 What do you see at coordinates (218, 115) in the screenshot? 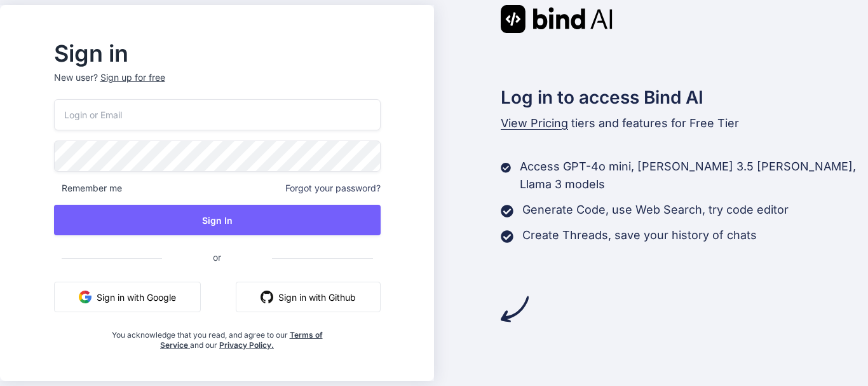
I see `input: Login or Email` at bounding box center [218, 115].